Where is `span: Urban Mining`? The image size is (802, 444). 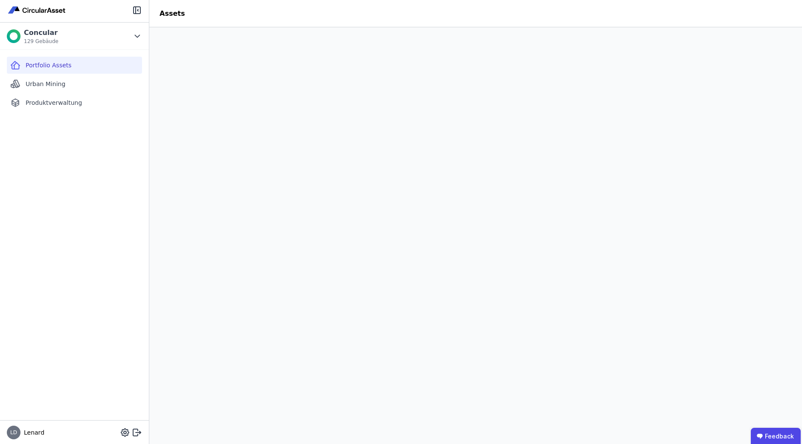 span: Urban Mining is located at coordinates (45, 84).